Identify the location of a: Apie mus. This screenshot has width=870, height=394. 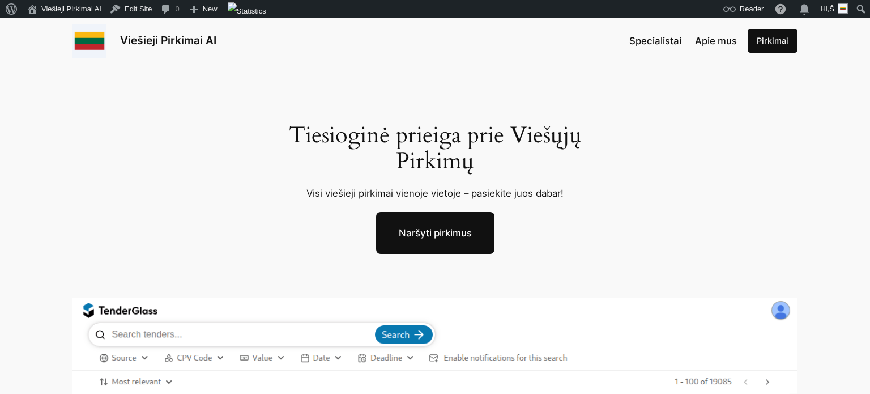
(716, 41).